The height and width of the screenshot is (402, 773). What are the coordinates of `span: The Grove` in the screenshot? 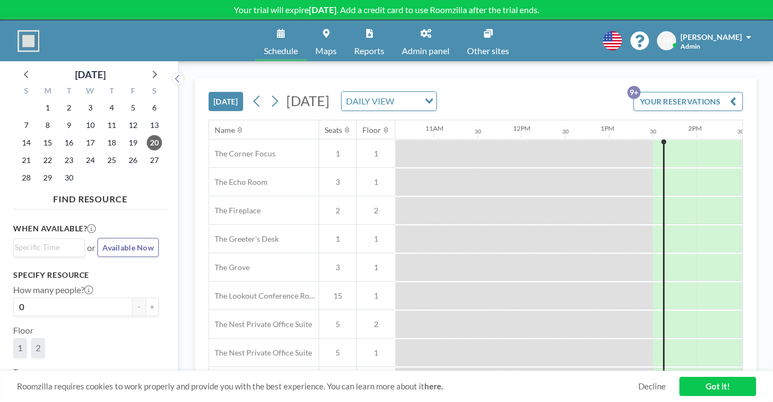 It's located at (229, 268).